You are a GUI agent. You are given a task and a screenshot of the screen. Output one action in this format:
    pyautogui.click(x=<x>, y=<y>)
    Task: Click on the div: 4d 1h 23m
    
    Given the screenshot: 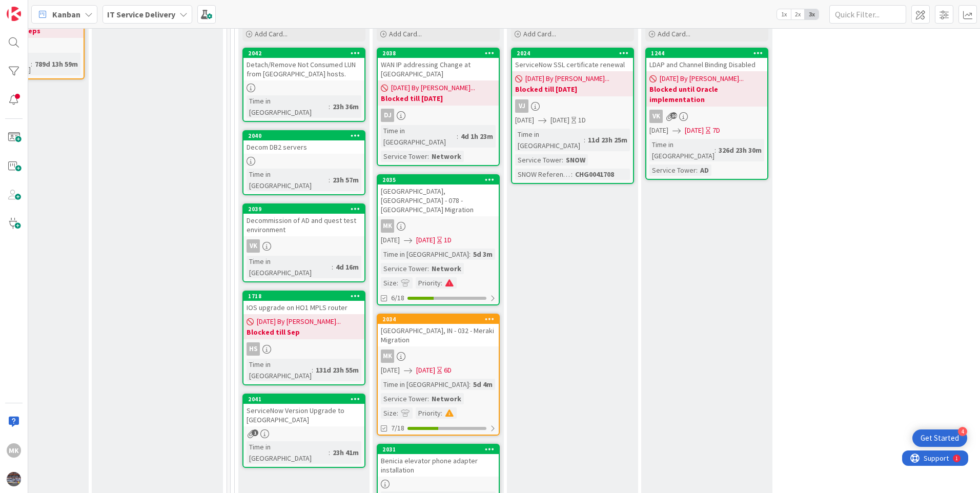 What is the action you would take?
    pyautogui.click(x=476, y=136)
    